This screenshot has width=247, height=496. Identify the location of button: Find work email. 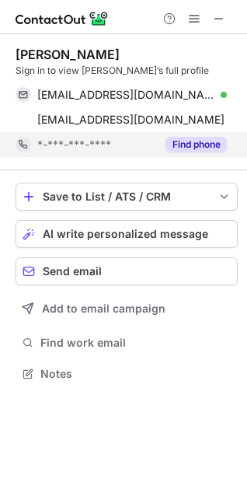
(127, 343).